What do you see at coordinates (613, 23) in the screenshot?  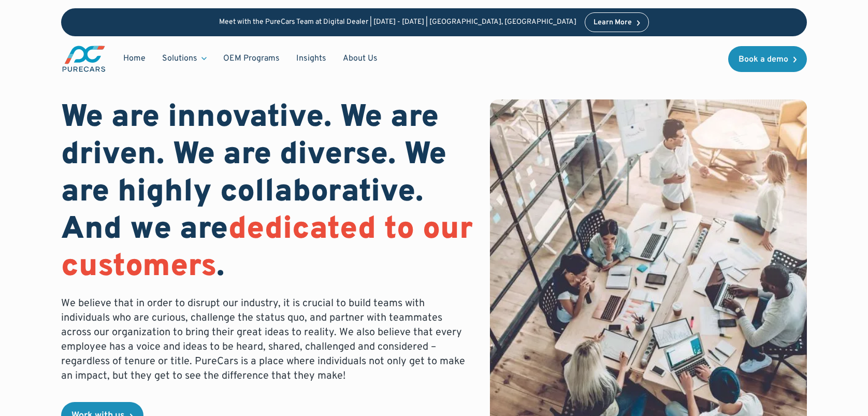 I see `div: Learn More` at bounding box center [613, 23].